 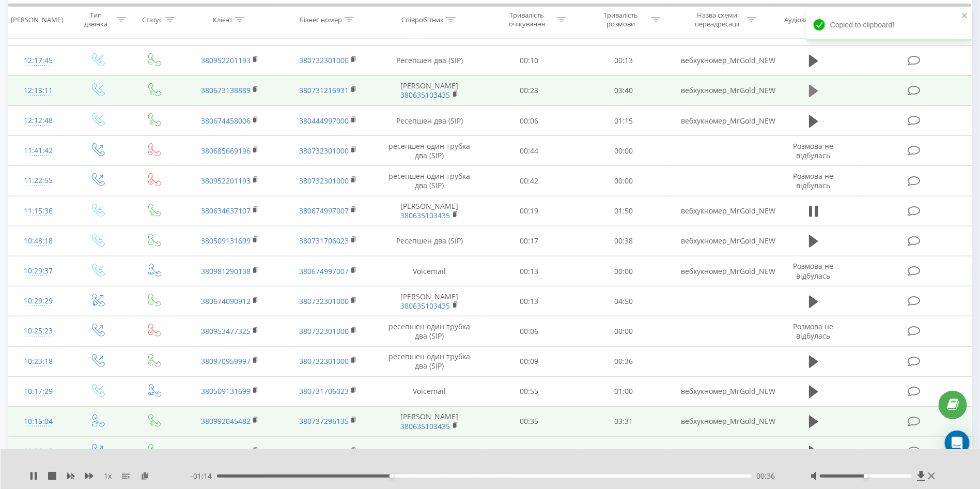 What do you see at coordinates (529, 91) in the screenshot?
I see `td: 00:23` at bounding box center [529, 91].